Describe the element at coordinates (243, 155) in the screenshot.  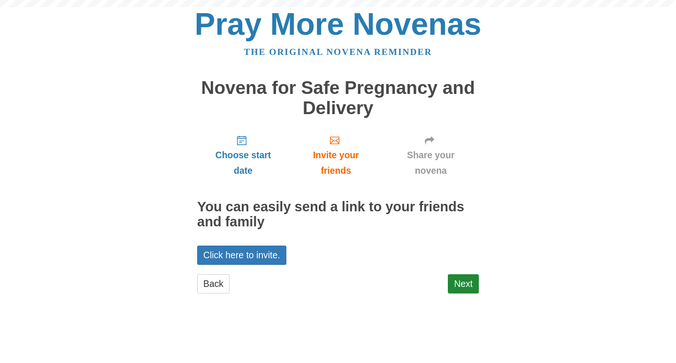
I see `a: Choose start date` at that location.